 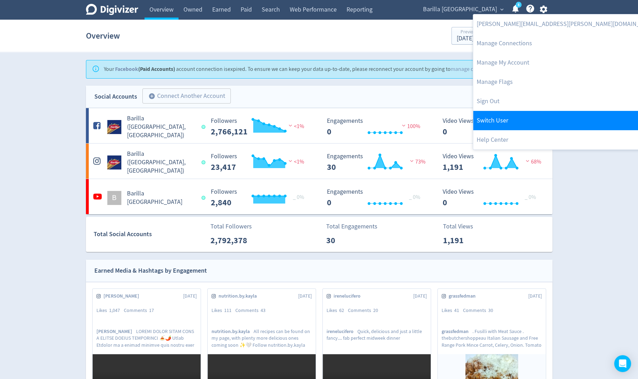 I want to click on div: Open Intercom Messenger, so click(x=623, y=363).